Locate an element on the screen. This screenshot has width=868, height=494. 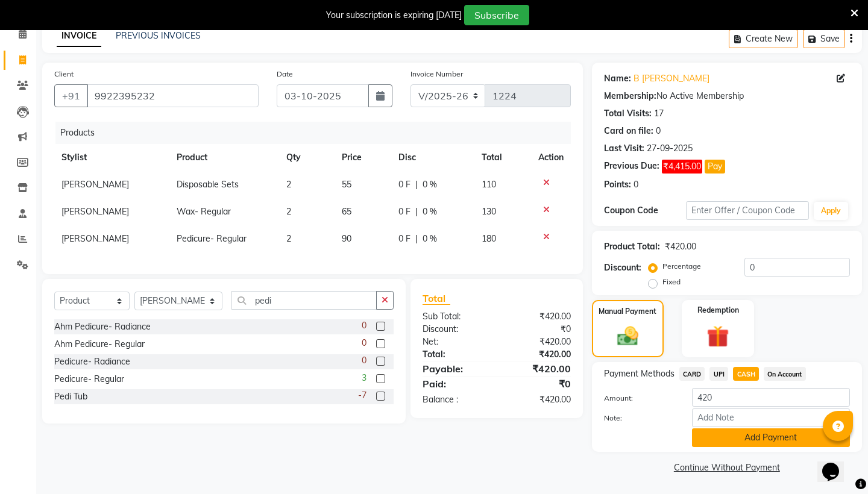
div: 17 is located at coordinates (659, 113).